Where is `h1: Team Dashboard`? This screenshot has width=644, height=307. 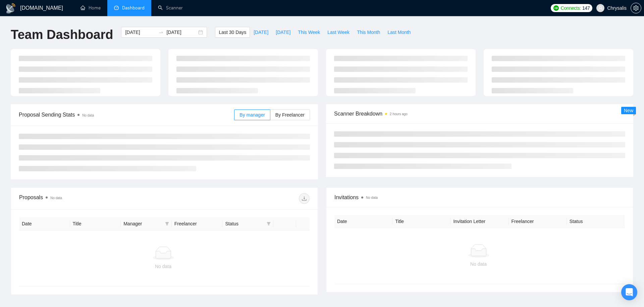
h1: Team Dashboard is located at coordinates (62, 35).